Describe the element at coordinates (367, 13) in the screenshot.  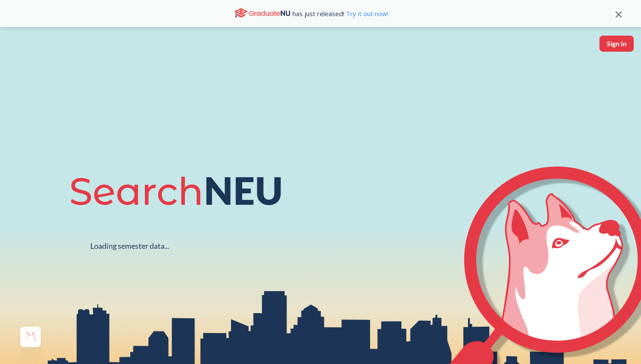
I see `a: Try it out now!` at that location.